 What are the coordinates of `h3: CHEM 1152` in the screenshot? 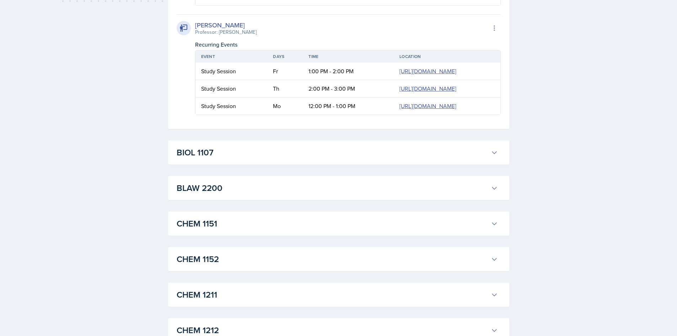 It's located at (332, 259).